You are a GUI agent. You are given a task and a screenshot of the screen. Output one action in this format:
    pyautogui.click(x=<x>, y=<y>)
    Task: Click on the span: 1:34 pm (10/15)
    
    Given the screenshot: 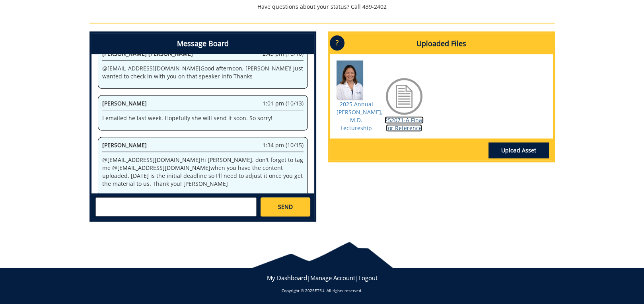 What is the action you would take?
    pyautogui.click(x=283, y=145)
    